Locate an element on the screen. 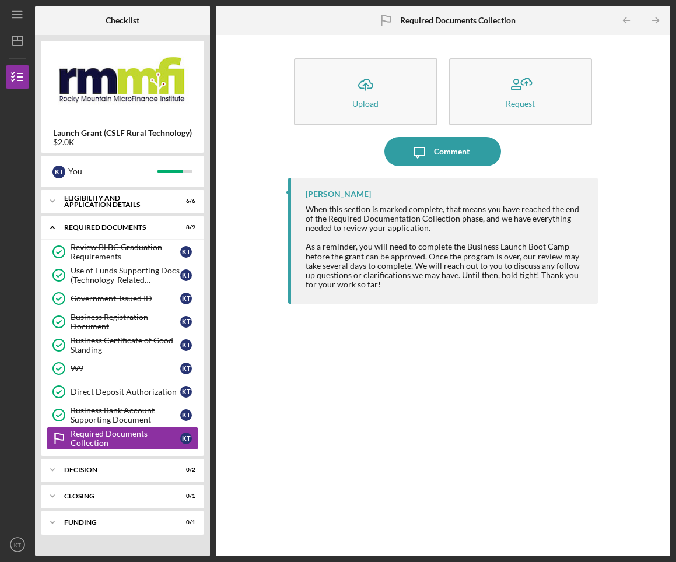  a: Use of Funds Supporting Docs (Technology-Related Expenses)KT is located at coordinates (123, 275).